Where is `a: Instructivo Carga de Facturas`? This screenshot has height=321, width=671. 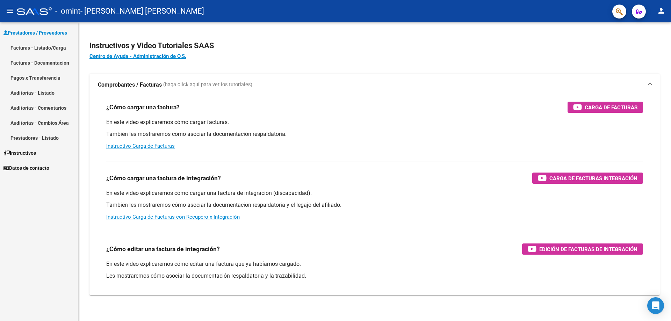 a: Instructivo Carga de Facturas is located at coordinates (140, 146).